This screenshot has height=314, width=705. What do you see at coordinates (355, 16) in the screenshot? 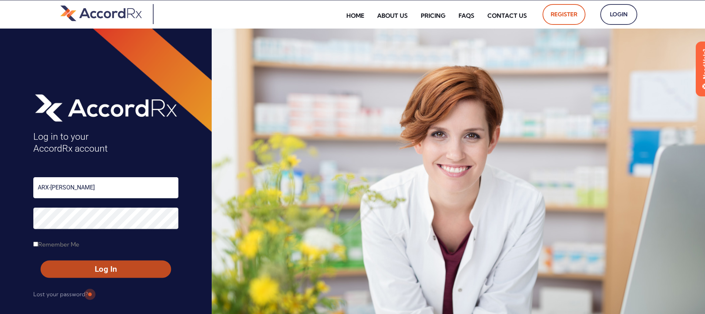
I see `a: Home` at bounding box center [355, 16].